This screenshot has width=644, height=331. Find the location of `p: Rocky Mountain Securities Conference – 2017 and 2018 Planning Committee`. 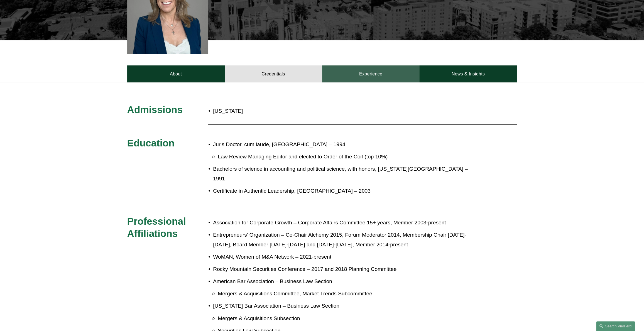

p: Rocky Mountain Securities Conference – 2017 and 2018 Planning Committee is located at coordinates (340, 269).